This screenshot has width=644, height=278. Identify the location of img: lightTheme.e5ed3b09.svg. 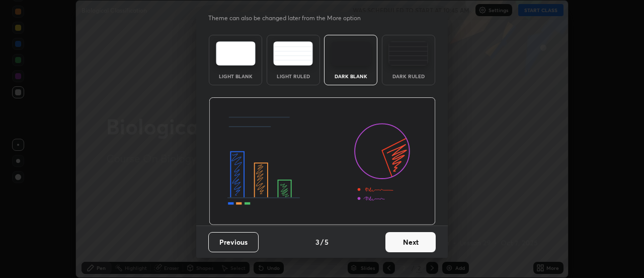
(235, 54).